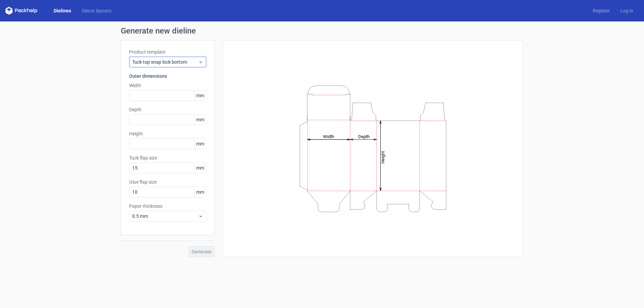 The image size is (644, 308). What do you see at coordinates (167, 76) in the screenshot?
I see `h3: Outer dimensions` at bounding box center [167, 76].